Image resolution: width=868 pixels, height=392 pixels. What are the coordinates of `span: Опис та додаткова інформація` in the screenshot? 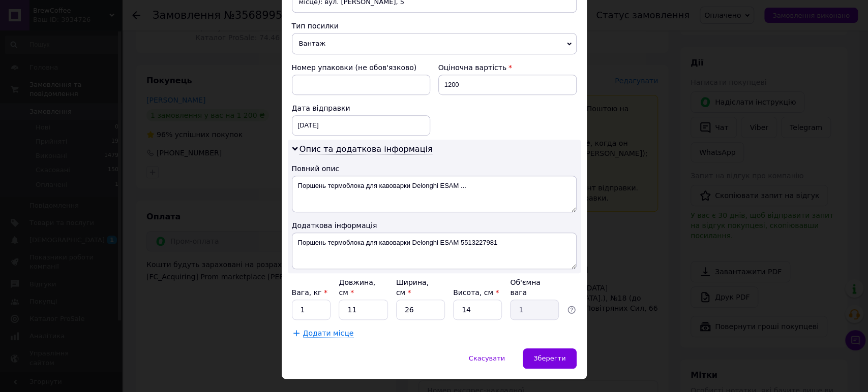 It's located at (366, 149).